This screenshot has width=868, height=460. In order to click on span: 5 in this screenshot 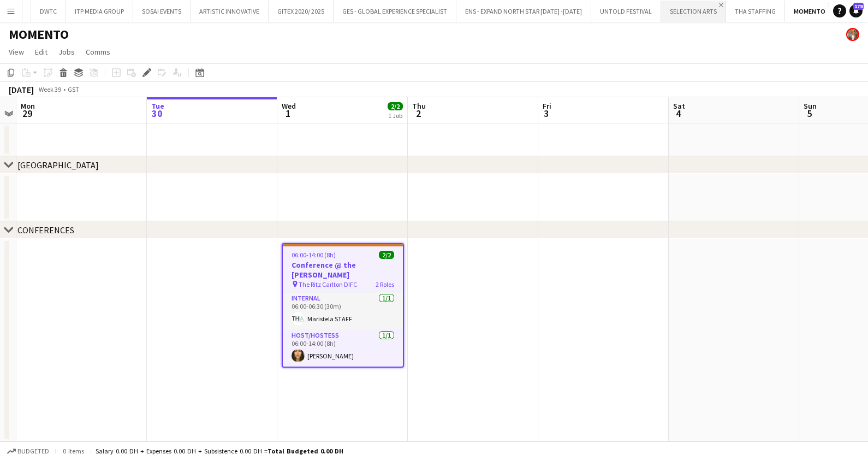, I will do `click(809, 113)`.